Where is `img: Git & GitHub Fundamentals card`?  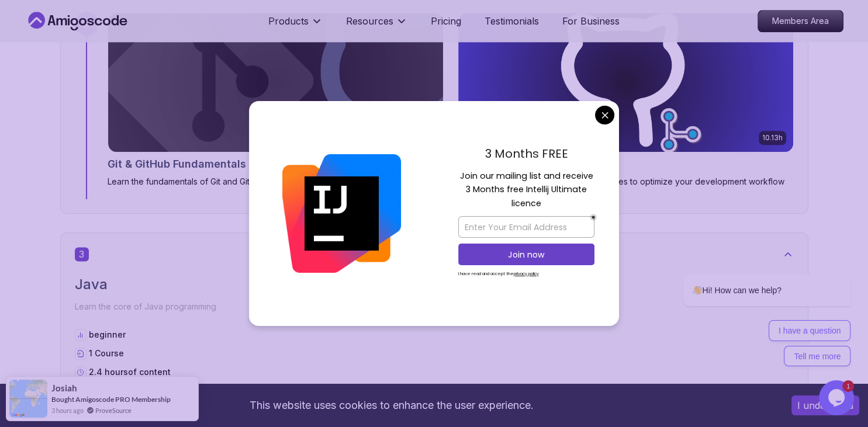
img: Git & GitHub Fundamentals card is located at coordinates (275, 83).